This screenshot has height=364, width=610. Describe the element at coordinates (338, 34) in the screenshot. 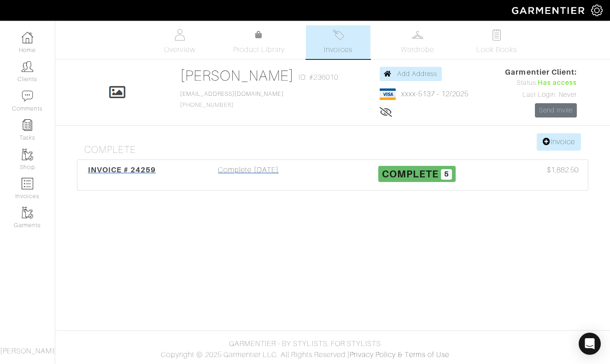

I see `img: orders-27d20c2124de7fd6de4e0e44c1d41de31381a507db9b33961299e4e07d508b8c.svg` at that location.